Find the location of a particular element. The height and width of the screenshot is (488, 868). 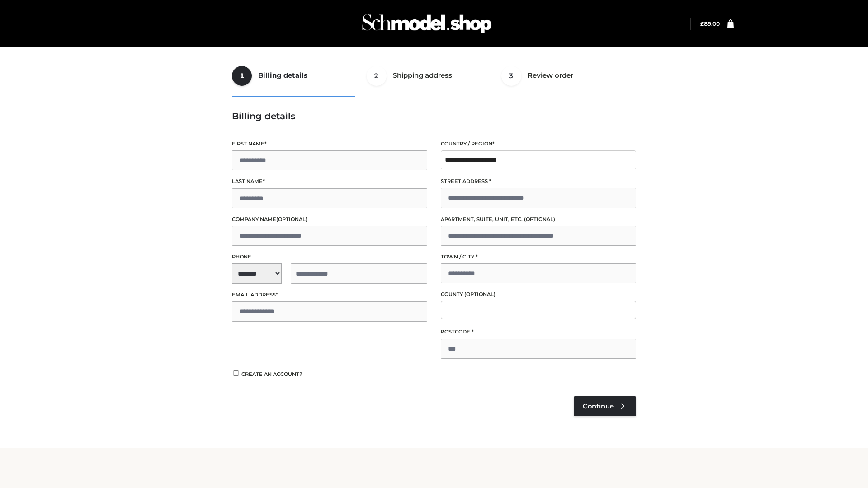

label: County is located at coordinates (539, 294).